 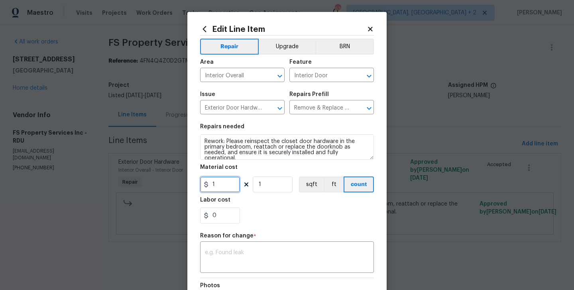 What do you see at coordinates (229, 47) in the screenshot?
I see `button: Repair` at bounding box center [229, 47].